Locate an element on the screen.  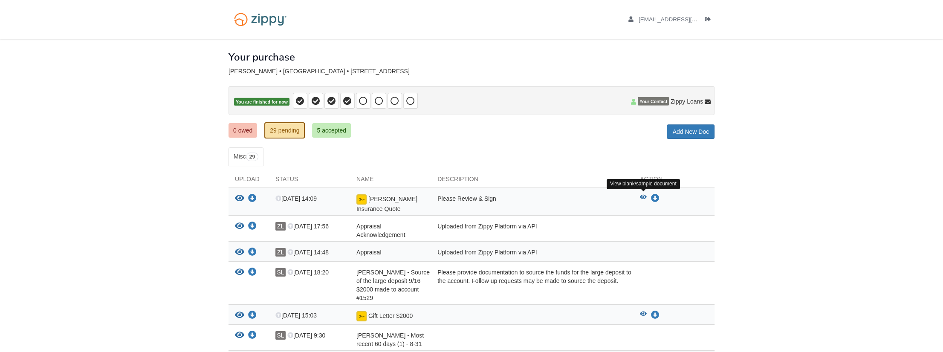
span: sbcrossette@gmail.com is located at coordinates (687, 19).